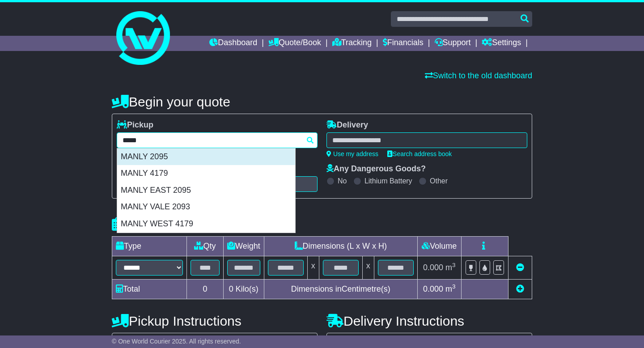 Image resolution: width=644 pixels, height=348 pixels. I want to click on a: Support, so click(453, 44).